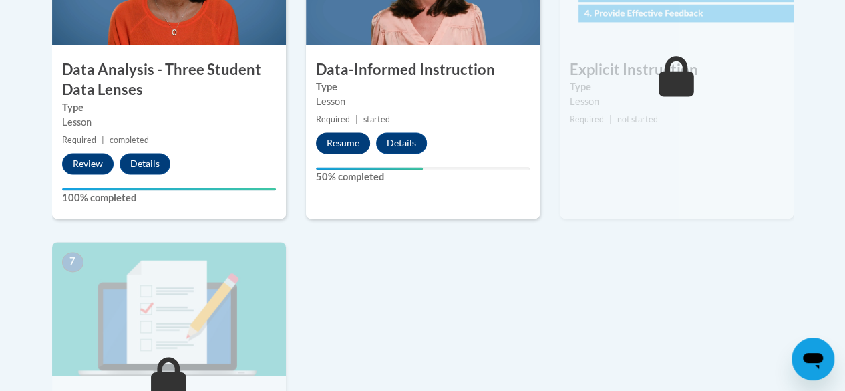 The width and height of the screenshot is (845, 391). I want to click on h3: Explicit Instruction, so click(677, 69).